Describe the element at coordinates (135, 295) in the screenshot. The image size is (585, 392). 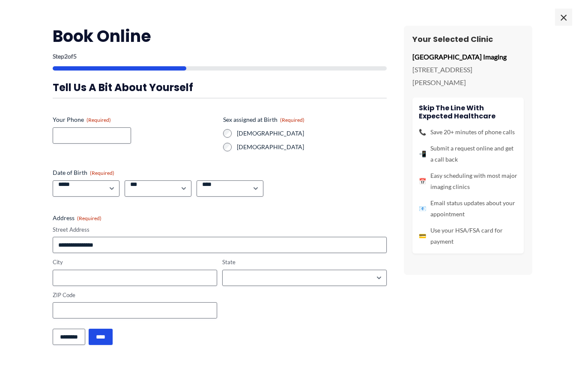
I see `label: ZIP Code` at that location.